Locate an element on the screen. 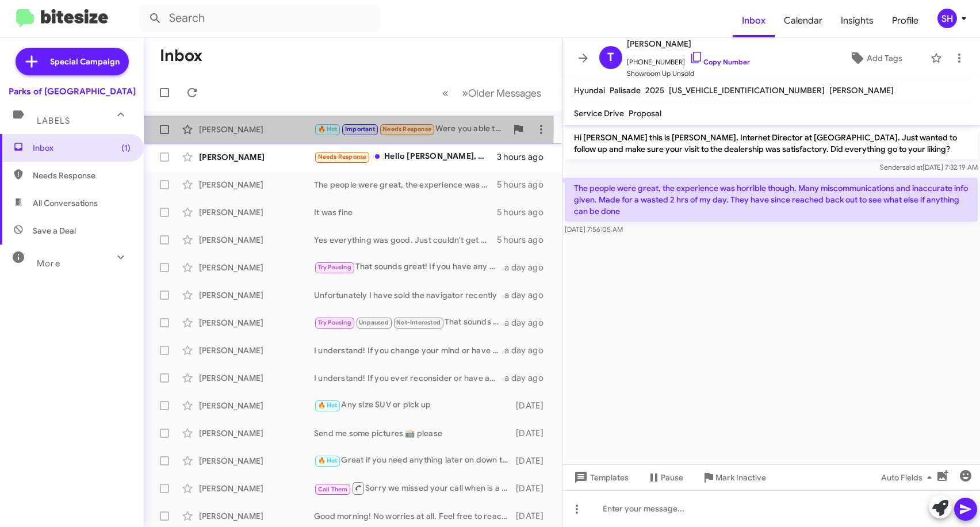 The image size is (980, 527). span: Pause is located at coordinates (672, 477).